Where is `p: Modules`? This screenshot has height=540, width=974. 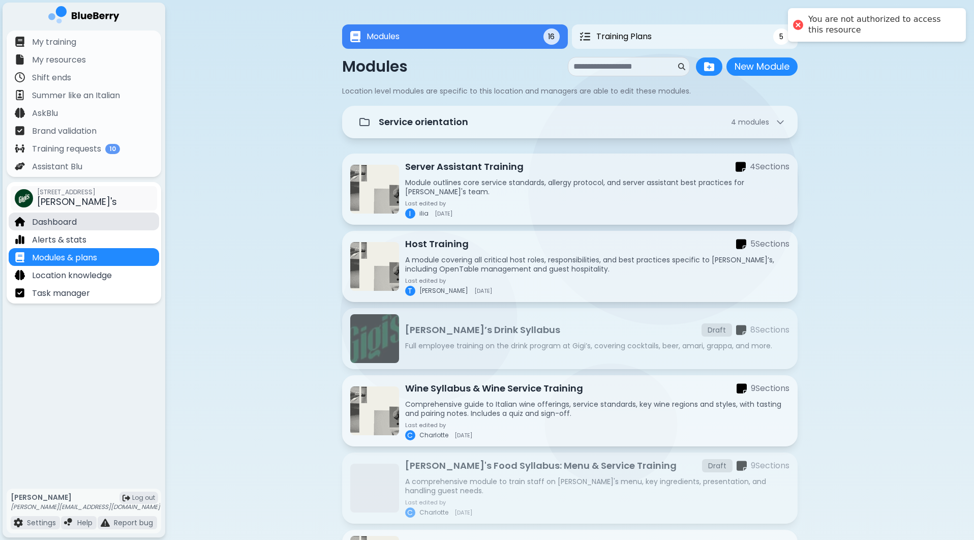 p: Modules is located at coordinates (374, 67).